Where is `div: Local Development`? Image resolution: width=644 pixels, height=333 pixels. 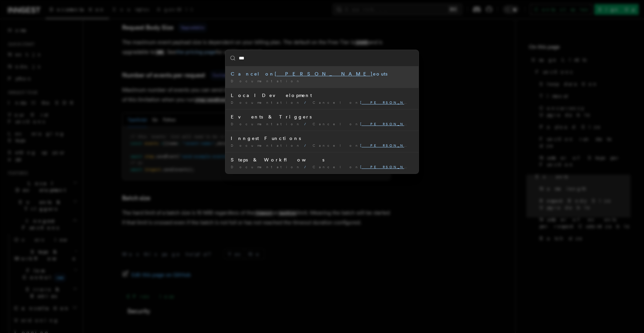 div: Local Development is located at coordinates (322, 95).